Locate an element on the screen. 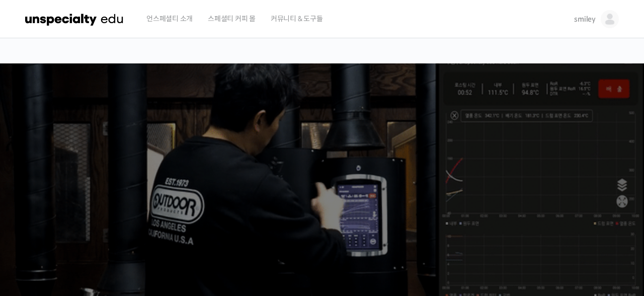 This screenshot has height=296, width=644. p: 시간과 장소에 구애받지 않고, 검증된 커리큘럼으로 is located at coordinates (322, 216).